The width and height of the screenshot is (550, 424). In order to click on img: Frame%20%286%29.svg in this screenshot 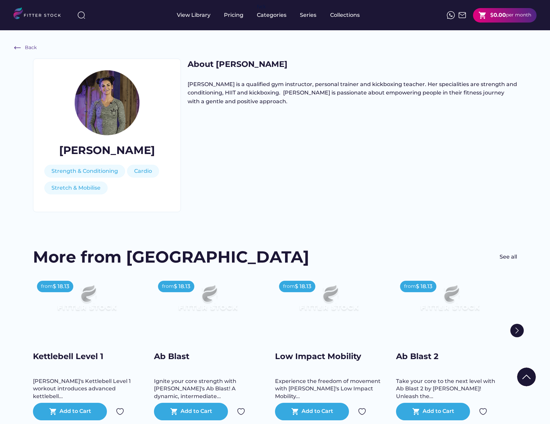, I will do `click(17, 48)`.